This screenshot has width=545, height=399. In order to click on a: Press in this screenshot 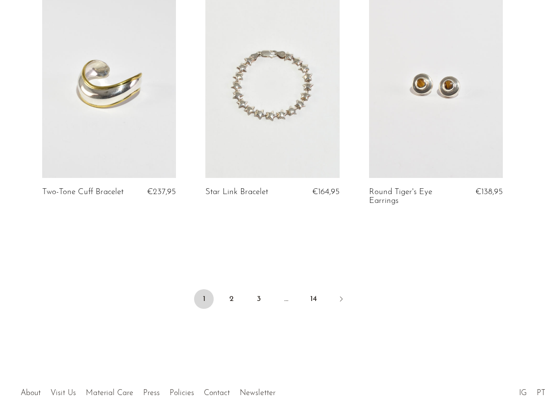, I will do `click(151, 393)`.